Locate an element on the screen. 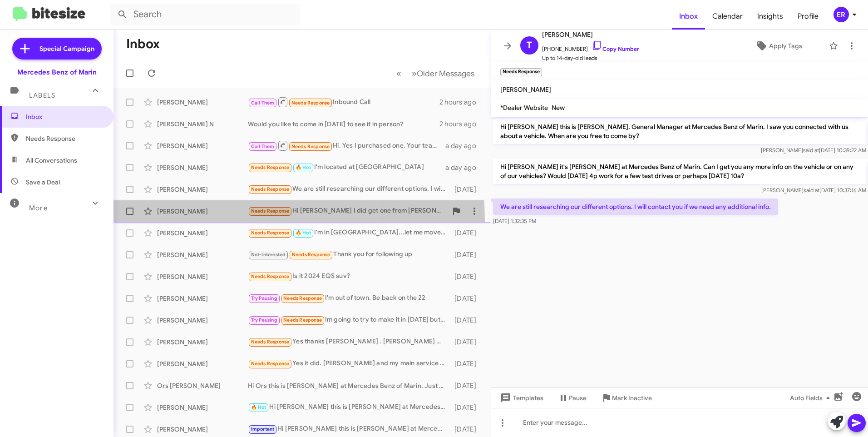  span: Labels is located at coordinates (42, 95).